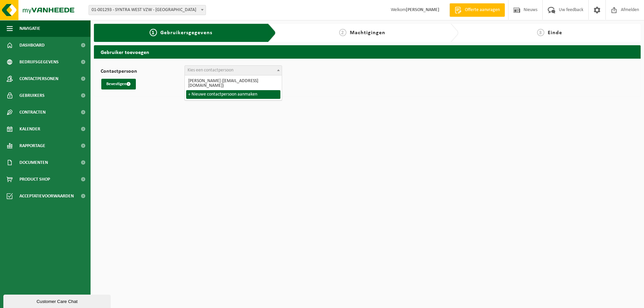  Describe the element at coordinates (233, 95) in the screenshot. I see `li: + Nieuwe contactpersoon aanmaken` at that location.